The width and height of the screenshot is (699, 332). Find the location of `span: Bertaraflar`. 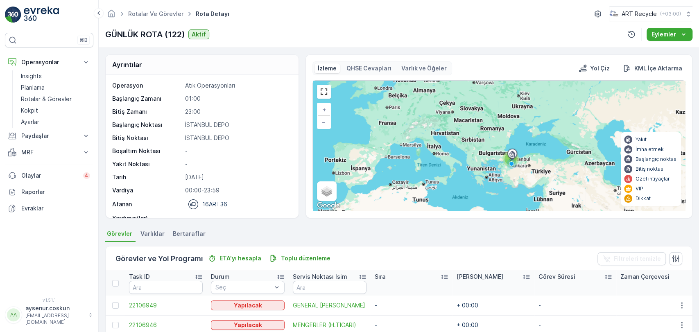

span: Bertaraflar is located at coordinates (189, 234).